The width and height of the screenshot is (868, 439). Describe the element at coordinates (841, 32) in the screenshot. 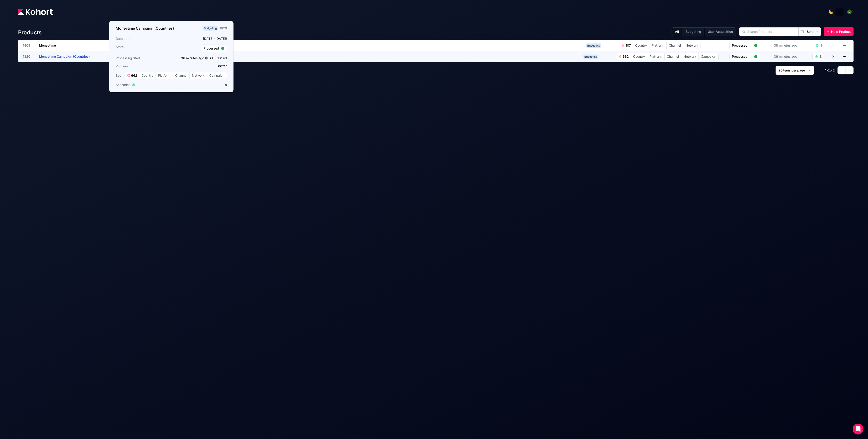

I see `span: New Product` at that location.